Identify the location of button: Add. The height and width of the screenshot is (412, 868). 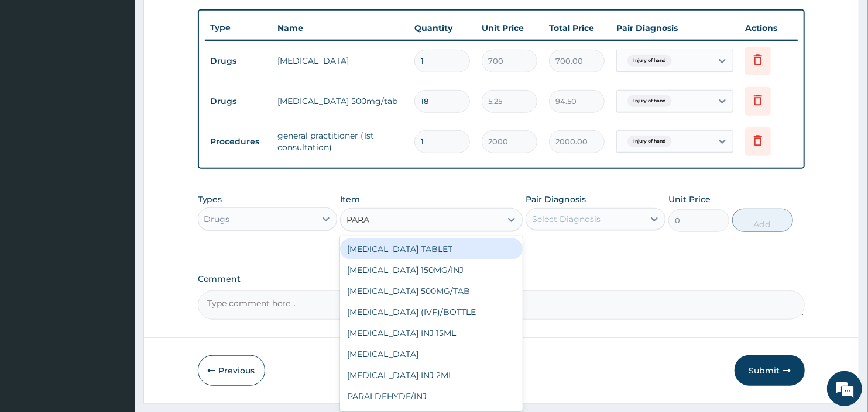
(763, 221).